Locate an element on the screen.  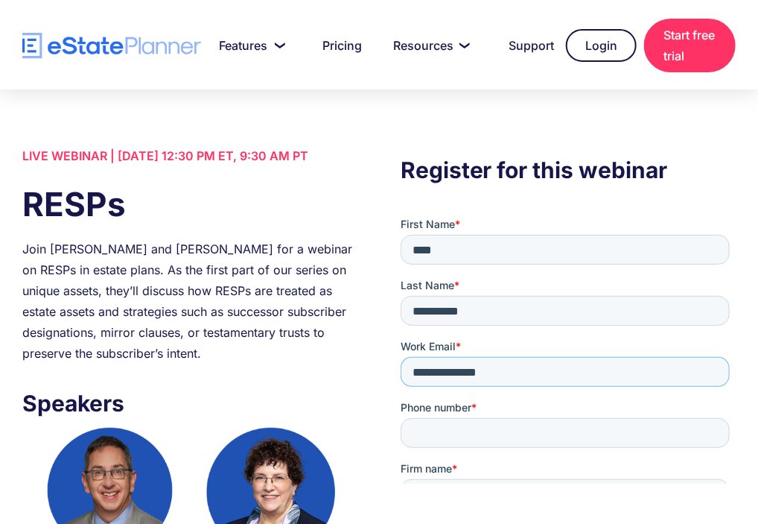
h3: Register for this webinar is located at coordinates (568, 170).